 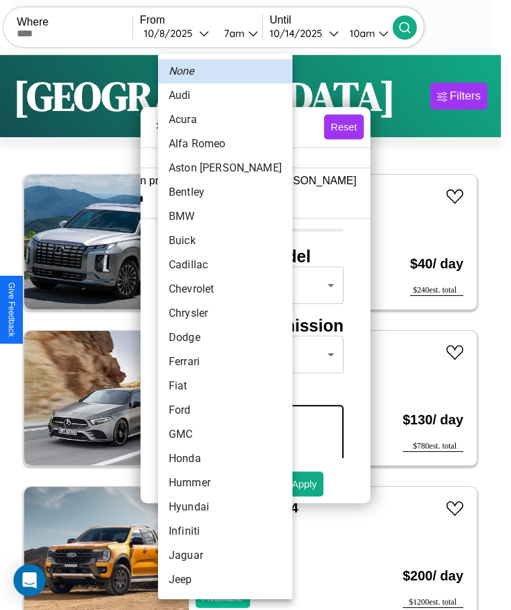 I want to click on li: Buick, so click(x=225, y=241).